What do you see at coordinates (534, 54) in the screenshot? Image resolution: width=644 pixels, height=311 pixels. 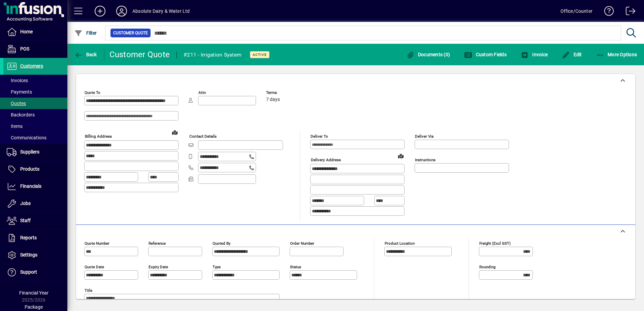 I see `button: Invoice` at bounding box center [534, 54].